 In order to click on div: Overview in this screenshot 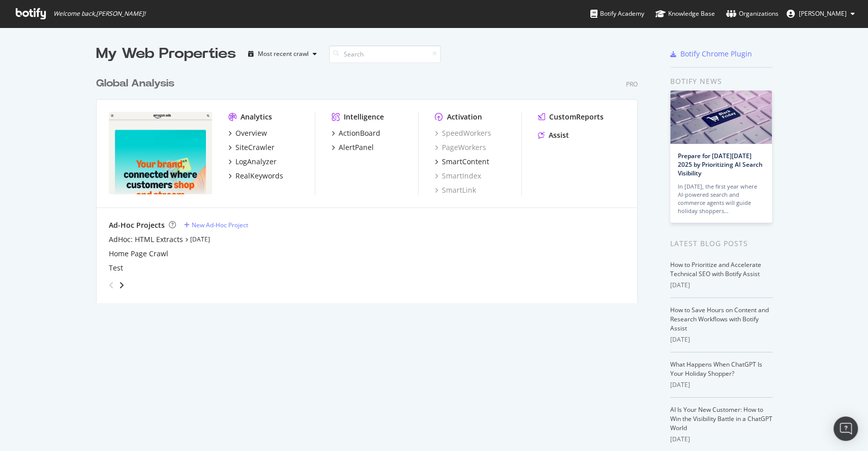, I will do `click(252, 133)`.